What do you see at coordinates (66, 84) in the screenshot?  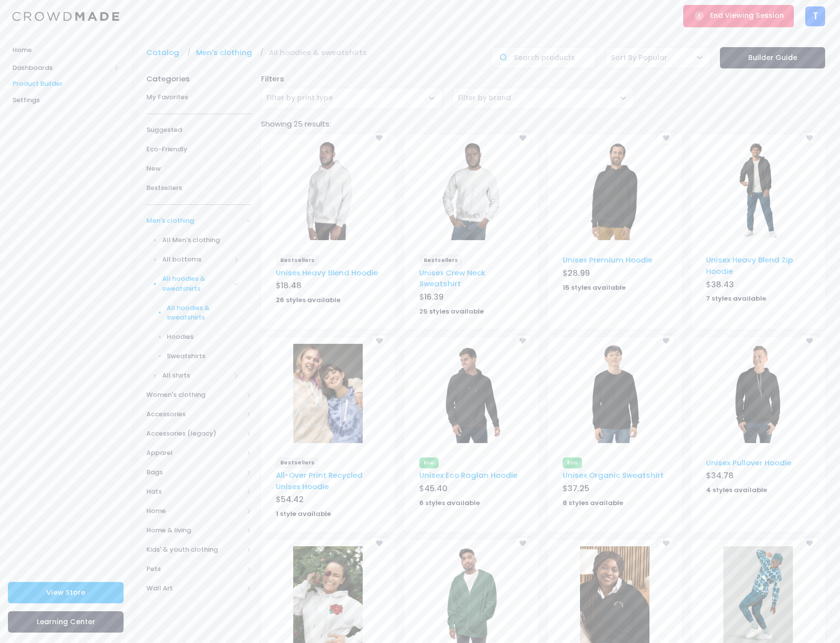 I see `span: Product Builder` at bounding box center [66, 84].